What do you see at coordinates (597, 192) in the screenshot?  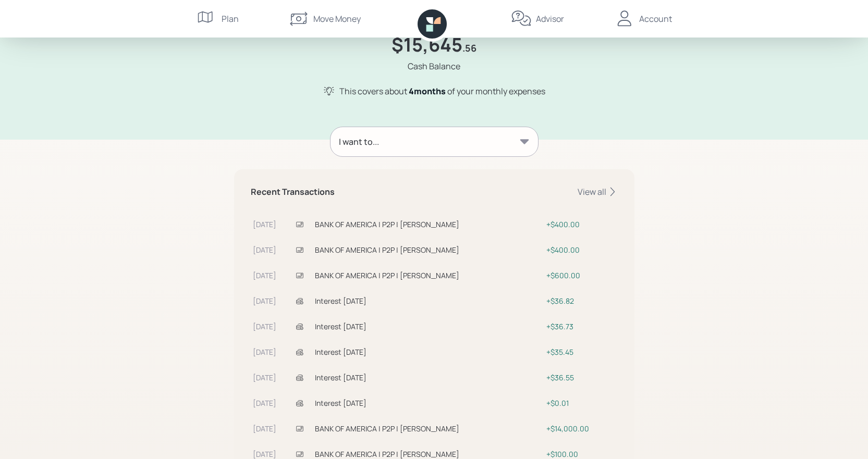 I see `div: View all` at bounding box center [597, 192].